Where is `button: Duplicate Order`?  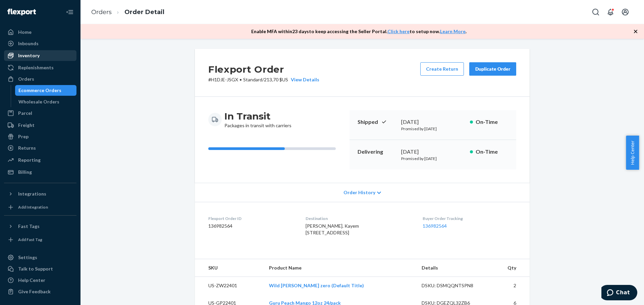
button: Duplicate Order is located at coordinates (493, 69).